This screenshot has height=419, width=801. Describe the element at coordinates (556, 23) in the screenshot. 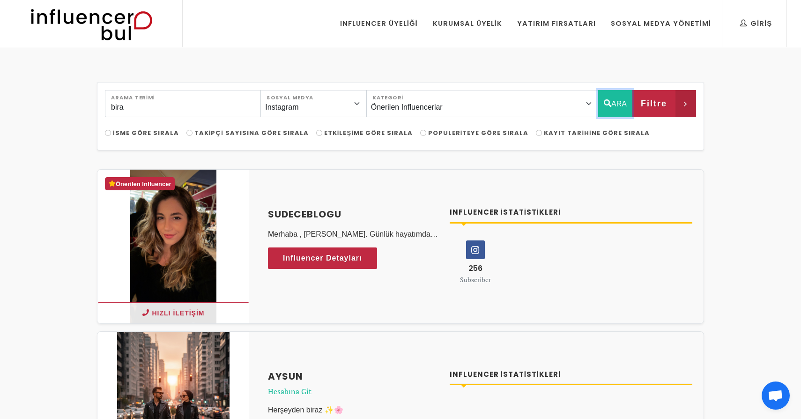

I see `div: Yatırım Fırsatları` at that location.